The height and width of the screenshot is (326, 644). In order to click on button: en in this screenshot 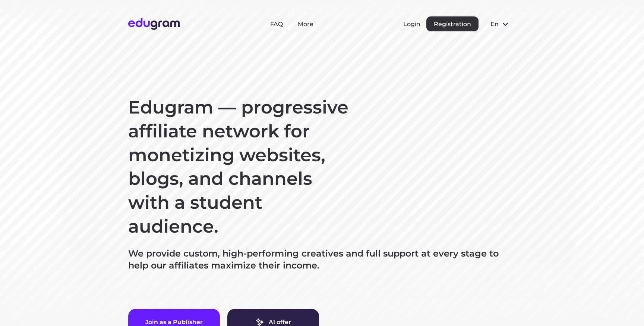, I will do `click(500, 24)`.